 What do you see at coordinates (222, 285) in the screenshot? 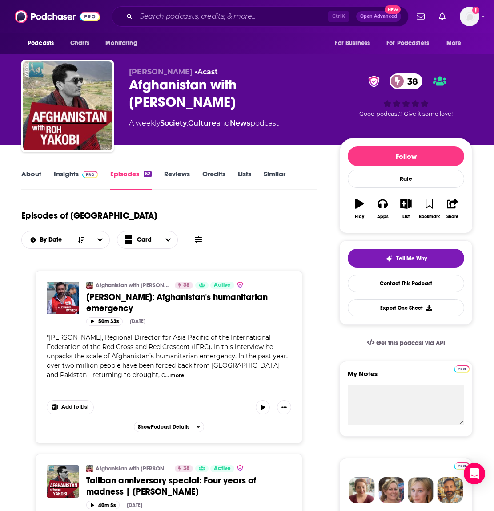
I see `a: Active` at bounding box center [222, 285].